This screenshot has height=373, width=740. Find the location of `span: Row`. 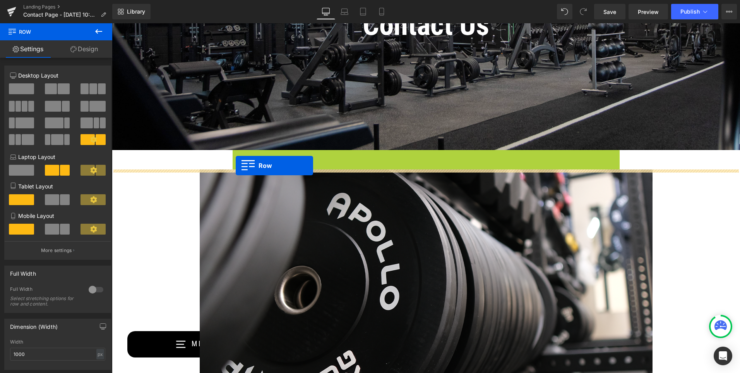

span: Row is located at coordinates (46, 32).